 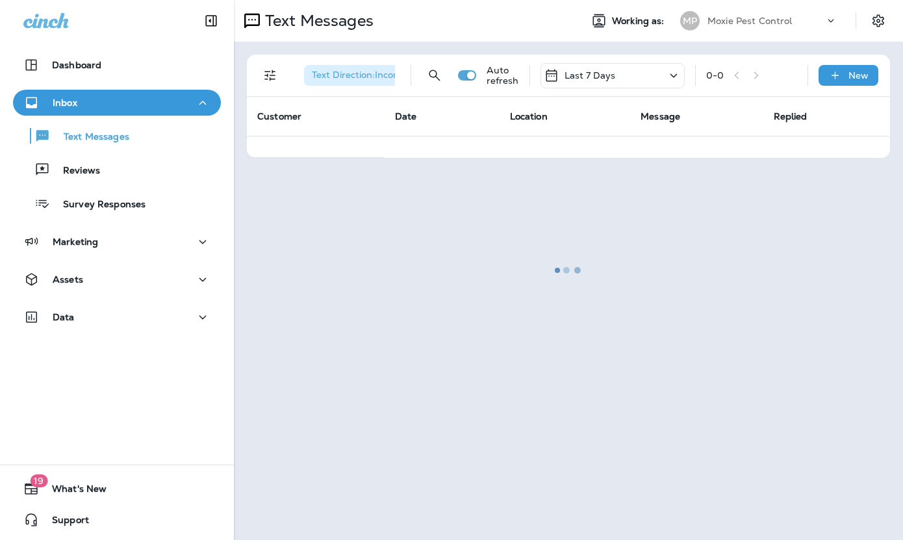 I want to click on p: New, so click(x=859, y=75).